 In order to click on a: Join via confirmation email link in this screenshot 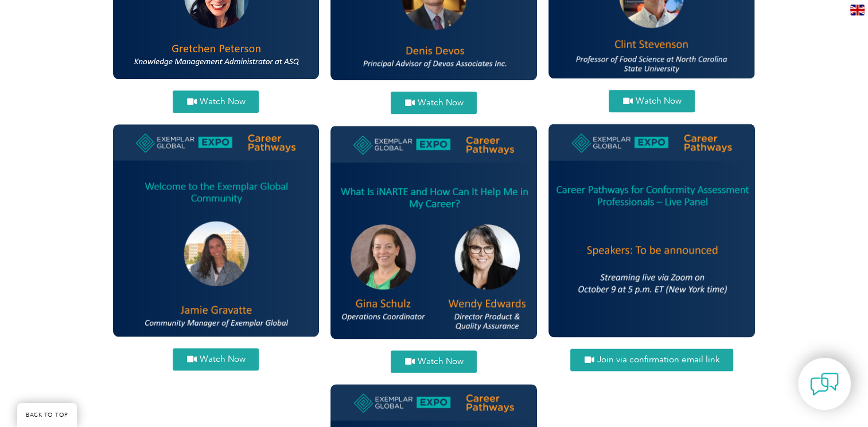, I will do `click(651, 360)`.